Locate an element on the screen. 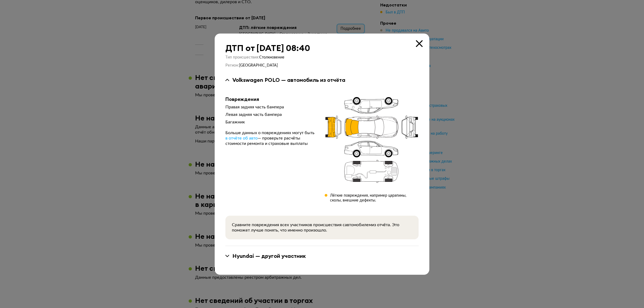 The image size is (644, 308). div: Сравните повреждения всех участников происшествия с автомобилем из отчёта. Это поможет лучше поня... is located at coordinates (322, 227).